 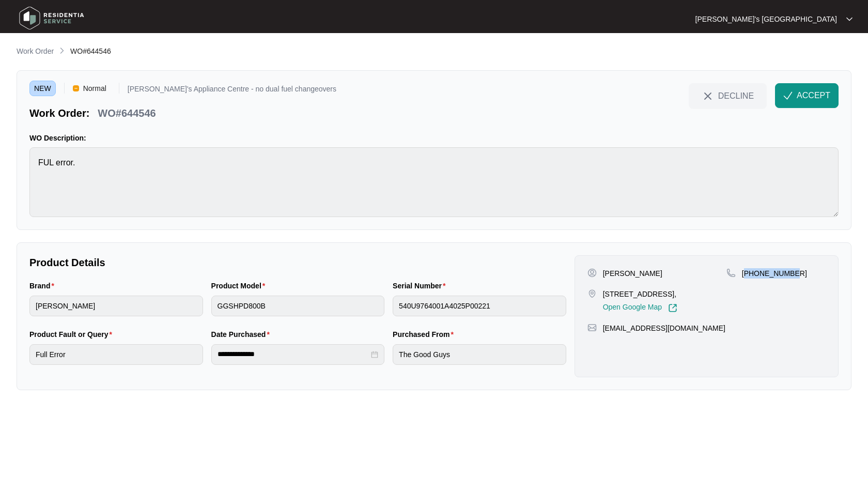 What do you see at coordinates (94, 88) in the screenshot?
I see `span: Normal` at bounding box center [94, 88].